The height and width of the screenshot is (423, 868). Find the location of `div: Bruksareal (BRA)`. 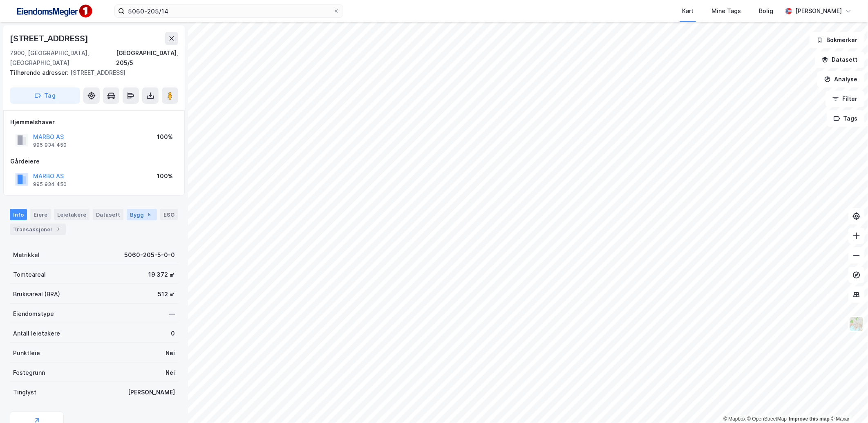

div: Bruksareal (BRA) is located at coordinates (36, 295).